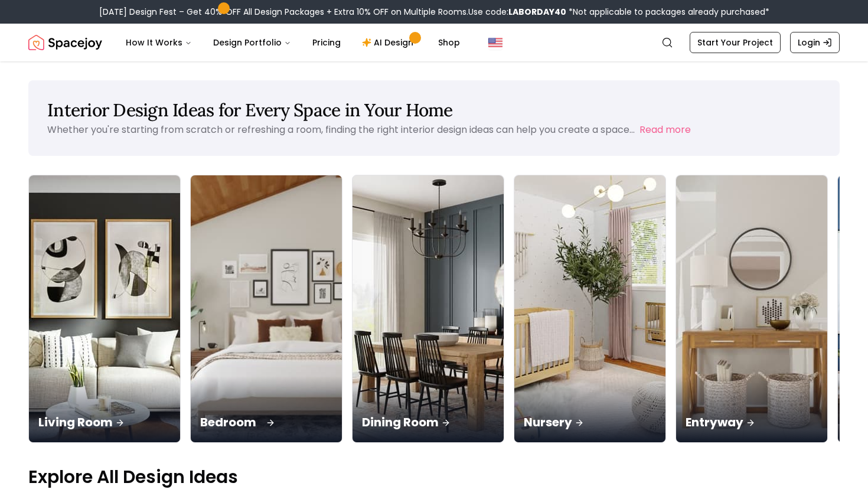 Image resolution: width=868 pixels, height=496 pixels. Describe the element at coordinates (752, 422) in the screenshot. I see `p: Entryway` at that location.